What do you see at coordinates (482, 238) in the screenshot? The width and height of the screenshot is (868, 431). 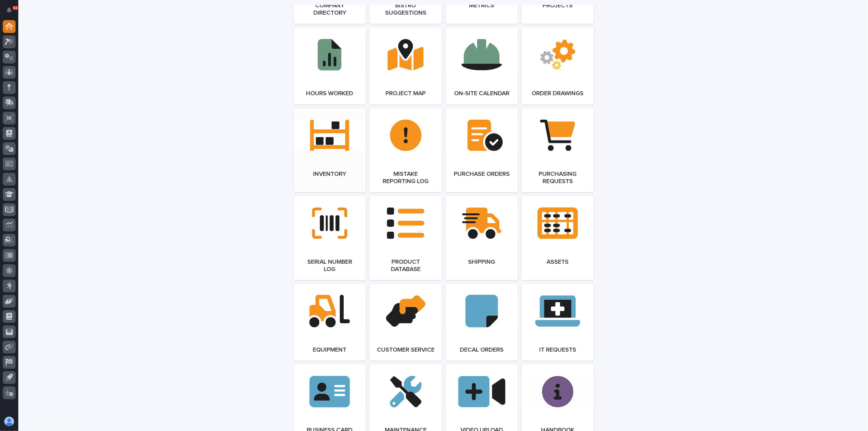 I see `a: Shipping` at bounding box center [482, 238].